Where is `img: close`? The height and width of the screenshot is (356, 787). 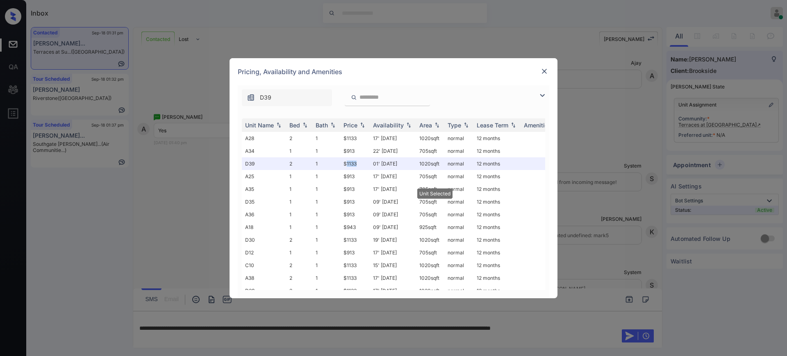 img: close is located at coordinates (544, 71).